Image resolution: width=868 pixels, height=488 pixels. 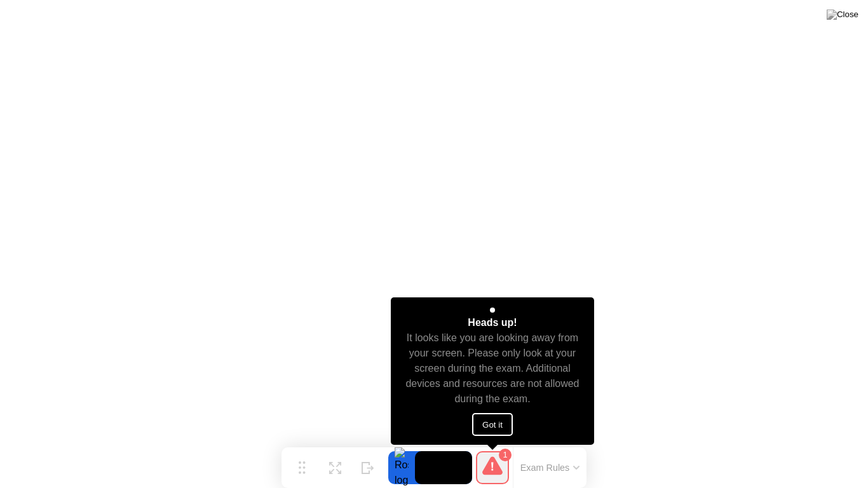 What do you see at coordinates (843, 15) in the screenshot?
I see `img: Close` at bounding box center [843, 15].